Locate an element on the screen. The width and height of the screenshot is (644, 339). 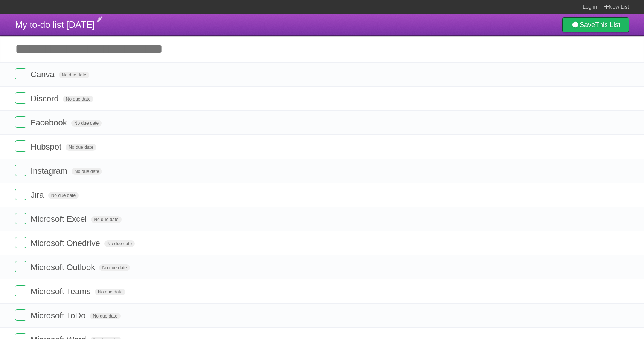
a: SaveThis List is located at coordinates (595, 25).